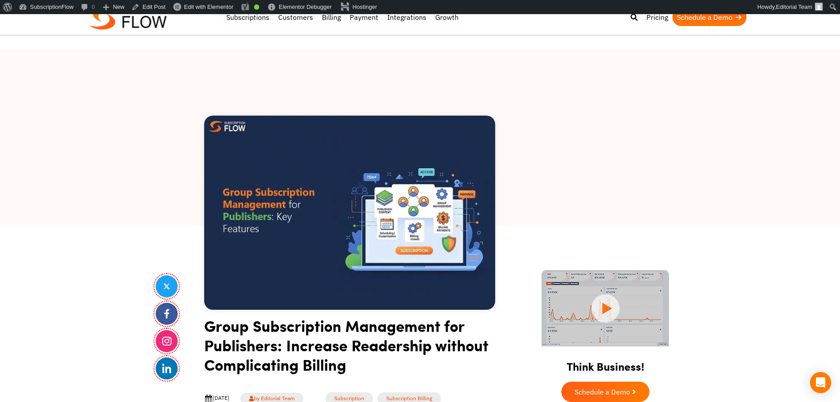 This screenshot has width=840, height=402. Describe the element at coordinates (128, 18) in the screenshot. I see `img: Subscriptionflow` at that location.